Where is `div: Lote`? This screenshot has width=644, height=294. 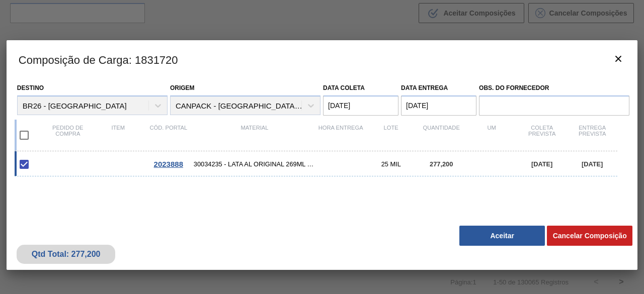
div: Lote is located at coordinates (391, 135).